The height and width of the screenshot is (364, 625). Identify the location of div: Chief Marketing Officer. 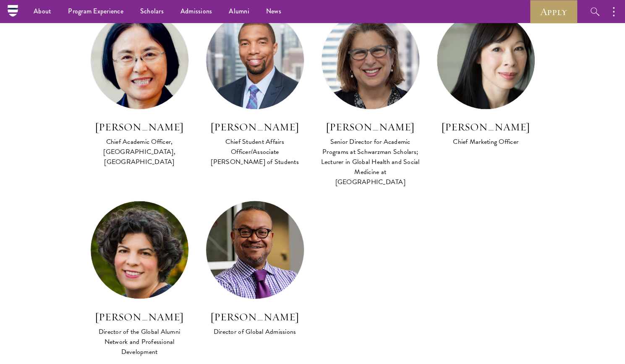
(486, 142).